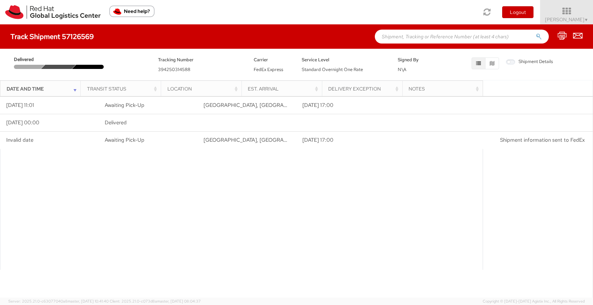 The image size is (593, 305). Describe the element at coordinates (58, 301) in the screenshot. I see `span: Server: 2025.21.0-c63077040a8` at that location.